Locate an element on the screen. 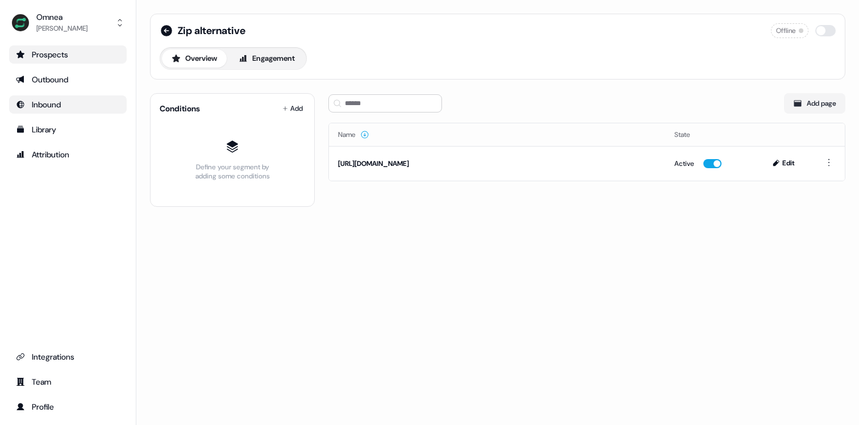 This screenshot has width=859, height=425. div: Integrations is located at coordinates (68, 357).